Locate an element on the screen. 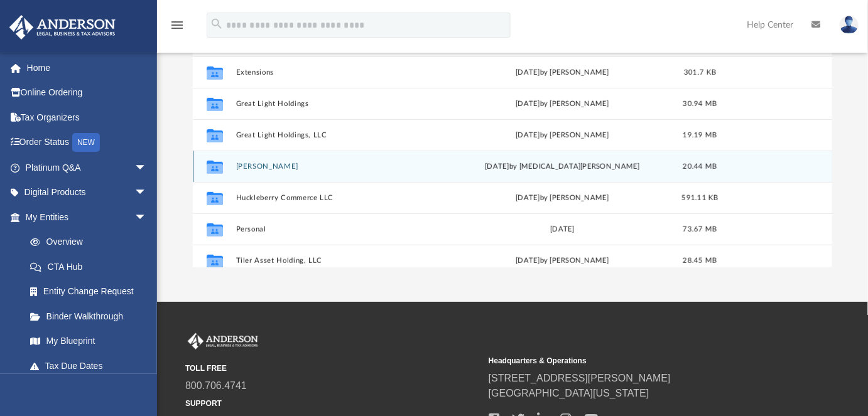  a: Digital Productsarrow_drop_down is located at coordinates (87, 193).